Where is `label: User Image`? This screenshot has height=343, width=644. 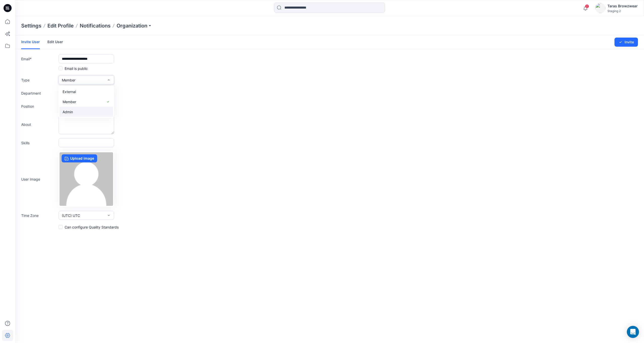
label: User Image is located at coordinates (39, 179).